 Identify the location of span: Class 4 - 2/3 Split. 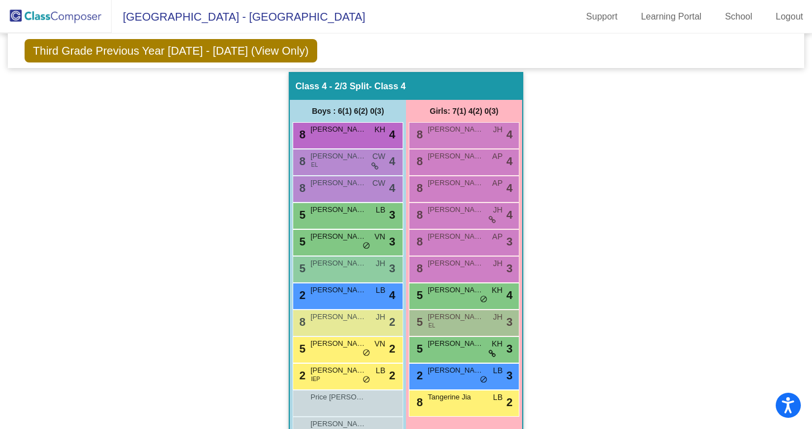
(332, 87).